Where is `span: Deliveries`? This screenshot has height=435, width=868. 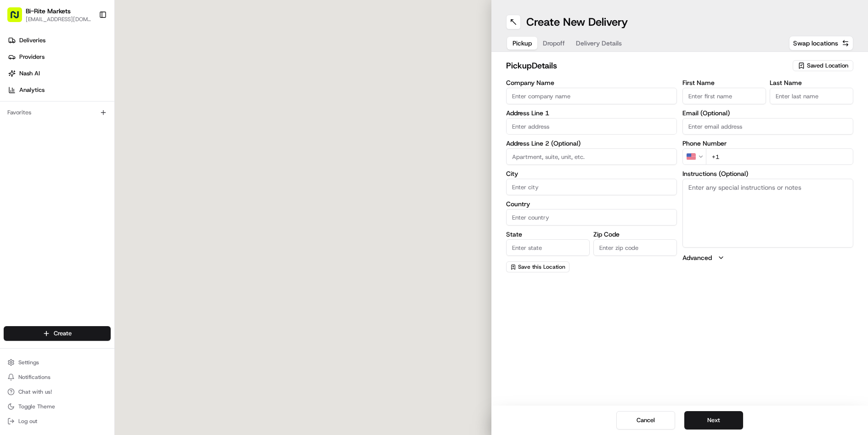 span: Deliveries is located at coordinates (32, 40).